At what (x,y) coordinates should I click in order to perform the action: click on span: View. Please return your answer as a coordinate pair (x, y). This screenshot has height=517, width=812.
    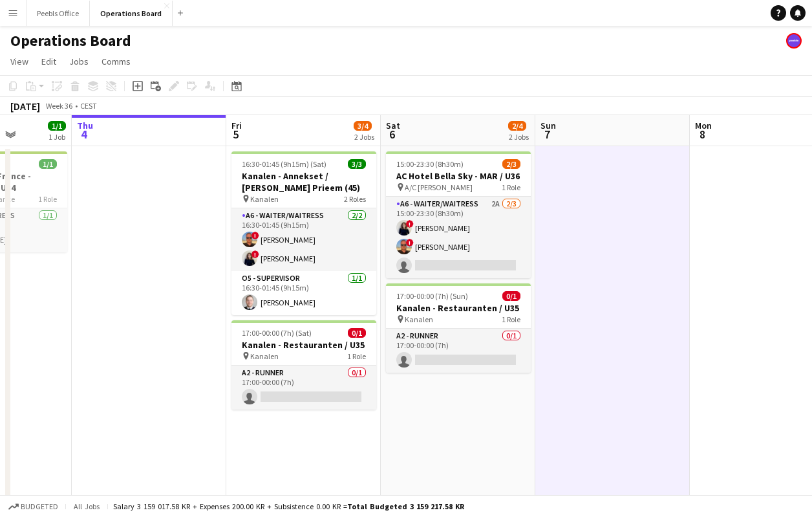
    Looking at the image, I should click on (19, 62).